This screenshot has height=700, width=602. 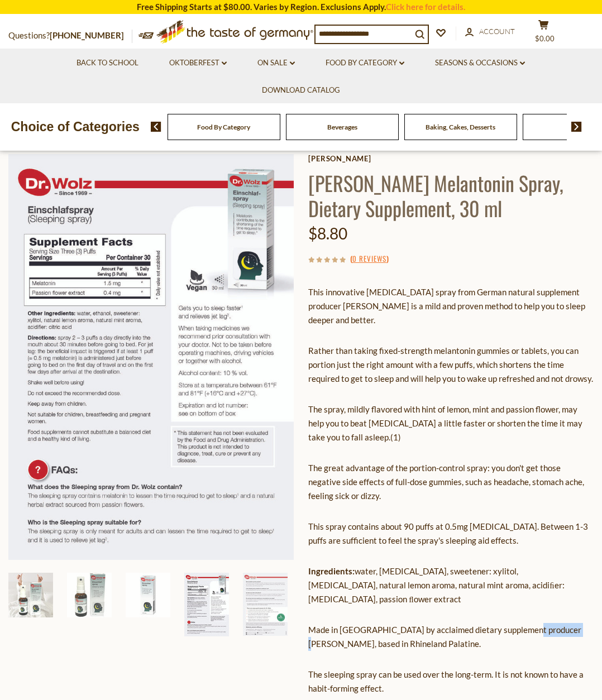 What do you see at coordinates (498, 31) in the screenshot?
I see `span: Account` at bounding box center [498, 31].